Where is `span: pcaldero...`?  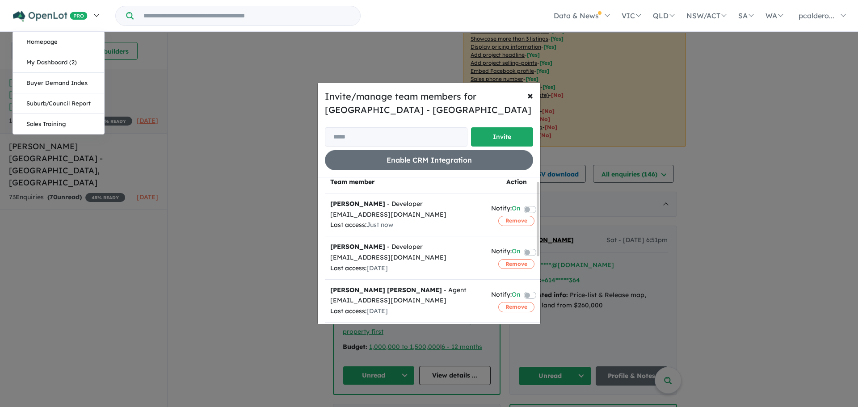
span: pcaldero... is located at coordinates (816, 16).